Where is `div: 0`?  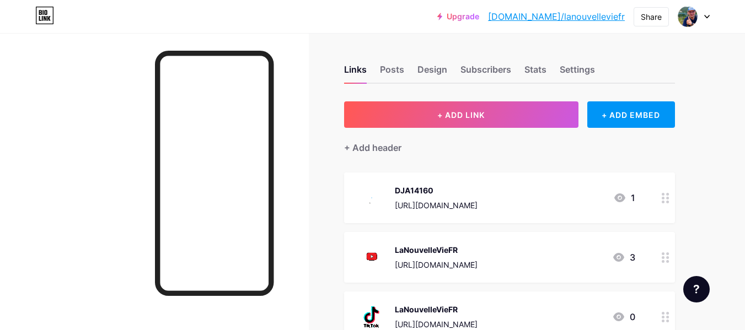
div: 0 is located at coordinates (624, 317).